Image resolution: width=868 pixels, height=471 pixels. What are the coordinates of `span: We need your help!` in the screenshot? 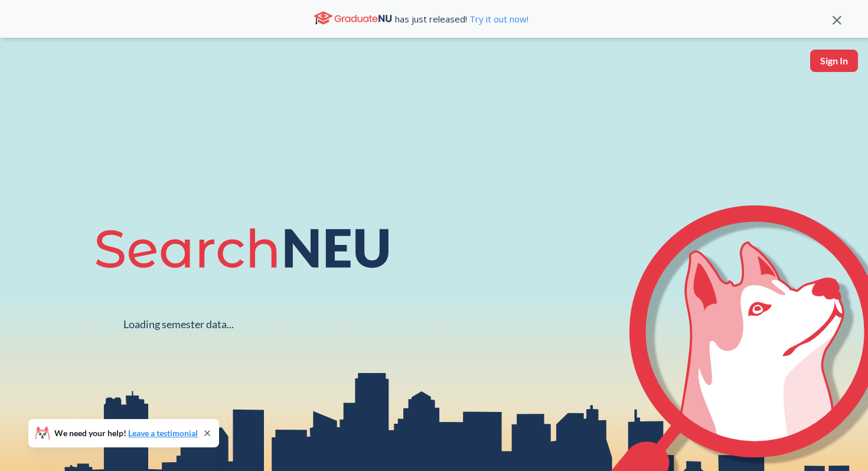 It's located at (126, 433).